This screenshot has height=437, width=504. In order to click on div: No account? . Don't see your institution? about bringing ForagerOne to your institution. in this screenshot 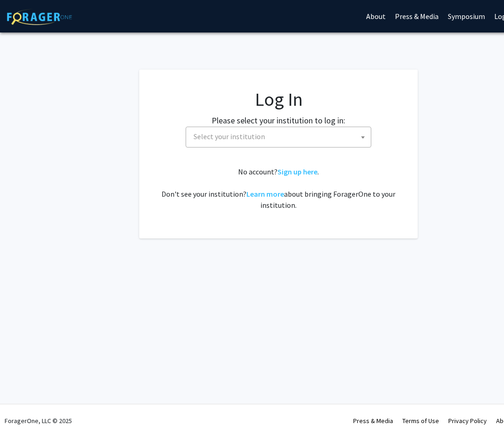, I will do `click(278, 189)`.